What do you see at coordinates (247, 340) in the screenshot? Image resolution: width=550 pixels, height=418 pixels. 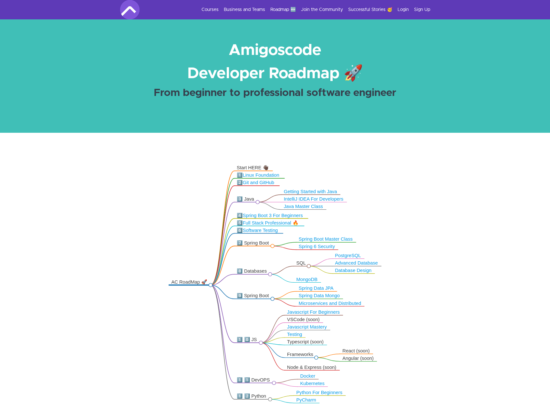 I see `div: 1️⃣ 0️⃣ JS` at bounding box center [247, 340].